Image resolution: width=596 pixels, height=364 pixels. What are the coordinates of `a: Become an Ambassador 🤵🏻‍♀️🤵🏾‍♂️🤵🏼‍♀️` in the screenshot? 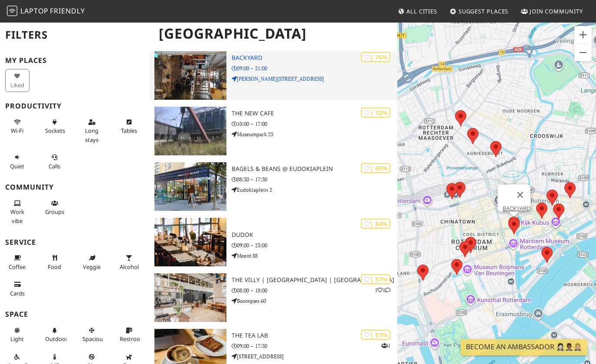 It's located at (524, 347).